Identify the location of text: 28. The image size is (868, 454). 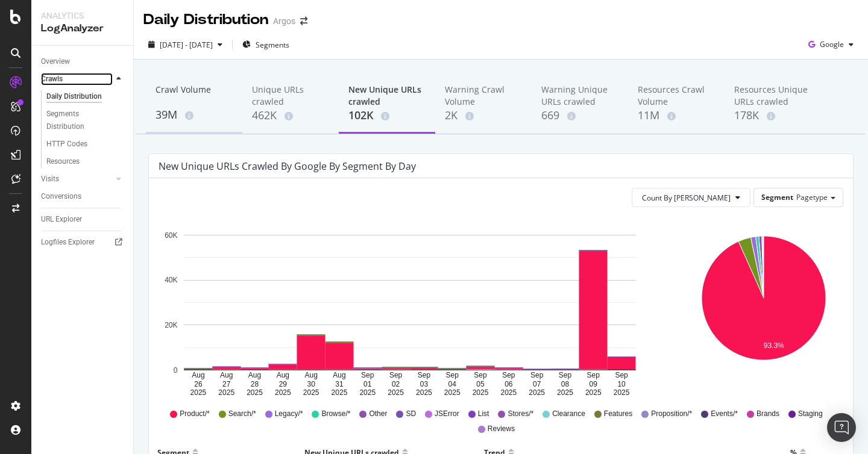
(255, 384).